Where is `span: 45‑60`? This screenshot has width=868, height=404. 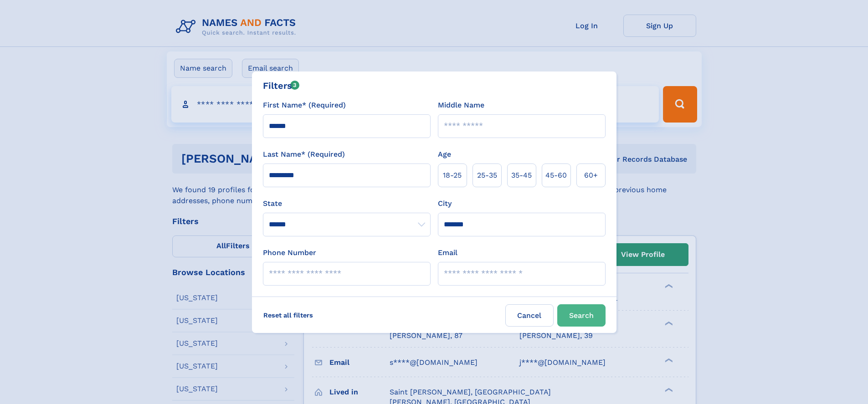
span: 45‑60 is located at coordinates (556, 175).